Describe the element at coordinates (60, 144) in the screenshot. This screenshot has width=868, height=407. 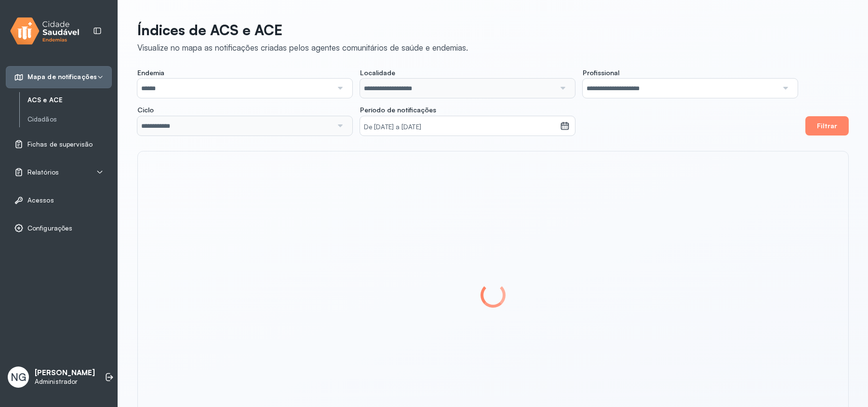
I see `span: Fichas de supervisão` at that location.